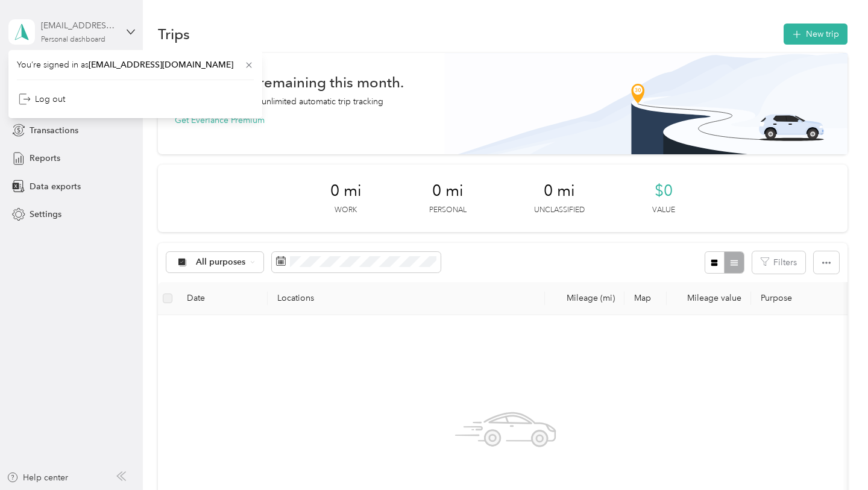  Describe the element at coordinates (173, 34) in the screenshot. I see `h1: Trips` at that location.